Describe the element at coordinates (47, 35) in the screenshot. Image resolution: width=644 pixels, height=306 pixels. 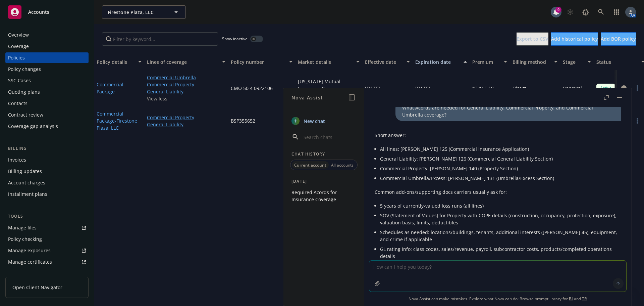
I see `a: Overview` at that location.